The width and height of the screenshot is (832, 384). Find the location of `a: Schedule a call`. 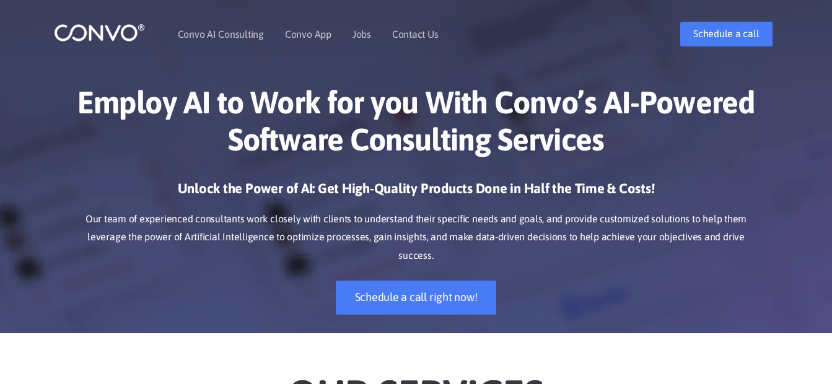

a: Schedule a call is located at coordinates (726, 34).